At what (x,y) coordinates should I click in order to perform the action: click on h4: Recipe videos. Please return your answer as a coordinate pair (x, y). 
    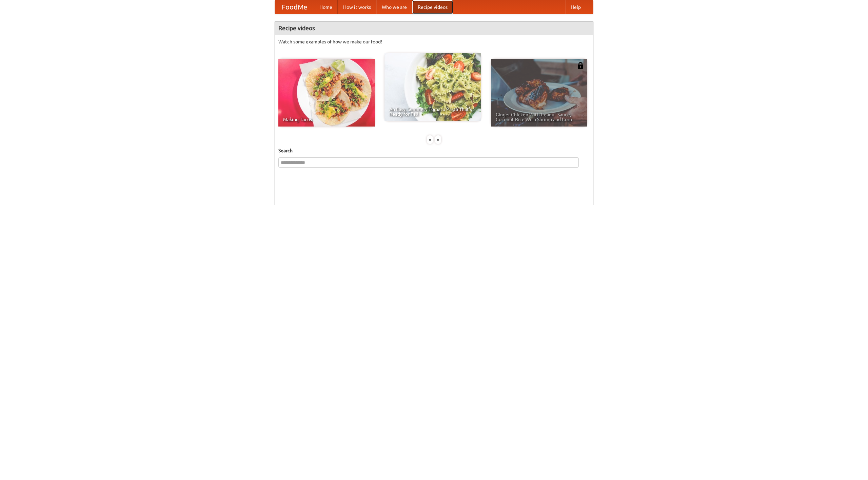
    Looking at the image, I should click on (434, 28).